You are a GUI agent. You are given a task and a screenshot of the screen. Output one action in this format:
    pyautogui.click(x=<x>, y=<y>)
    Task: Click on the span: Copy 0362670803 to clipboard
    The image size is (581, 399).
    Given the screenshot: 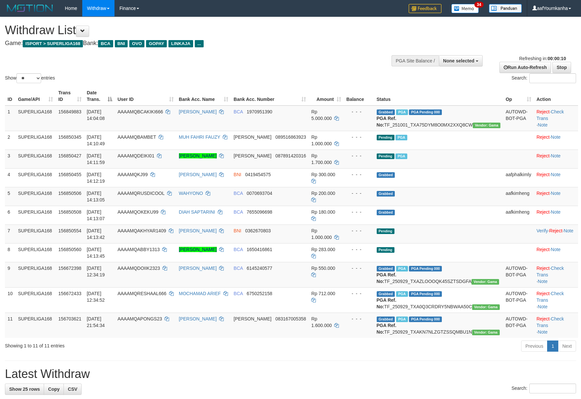 What is the action you would take?
    pyautogui.click(x=258, y=231)
    